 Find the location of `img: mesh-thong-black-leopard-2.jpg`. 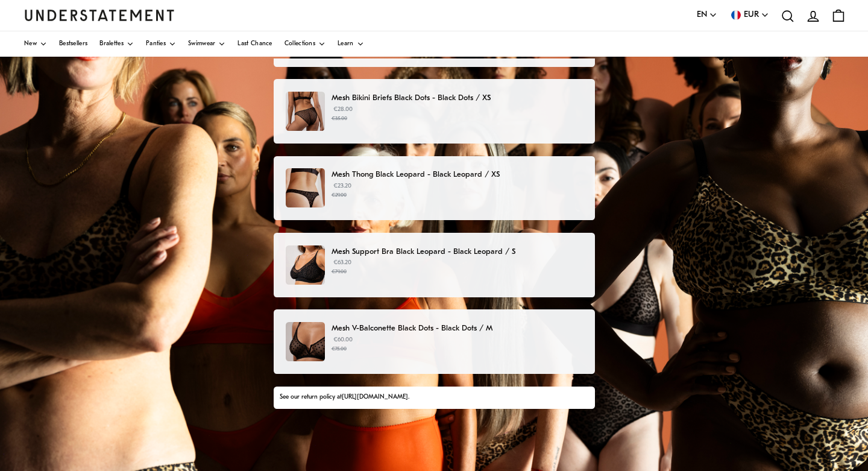

img: mesh-thong-black-leopard-2.jpg is located at coordinates (305, 188).